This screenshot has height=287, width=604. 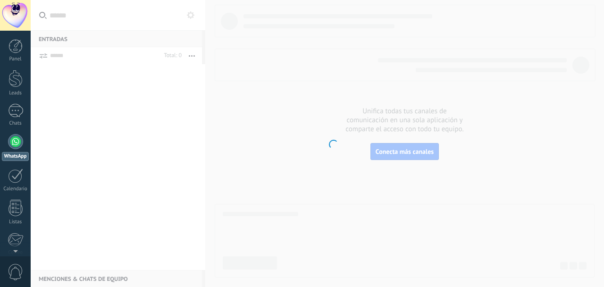 I want to click on div: Leads, so click(x=16, y=93).